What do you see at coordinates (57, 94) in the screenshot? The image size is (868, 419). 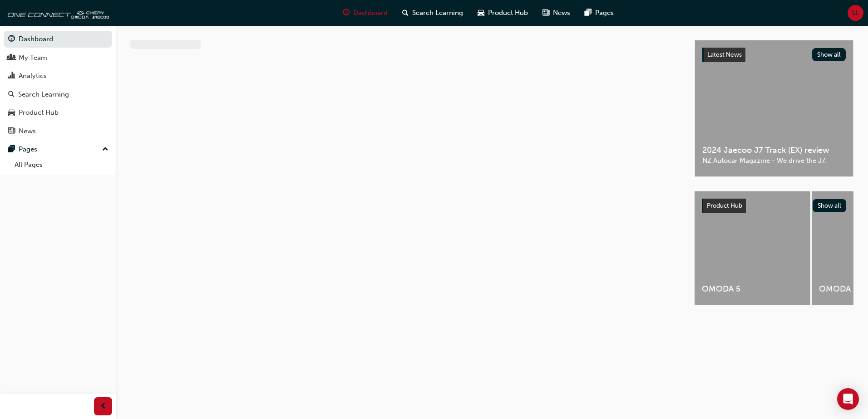 I see `a: Search Learning` at bounding box center [57, 94].